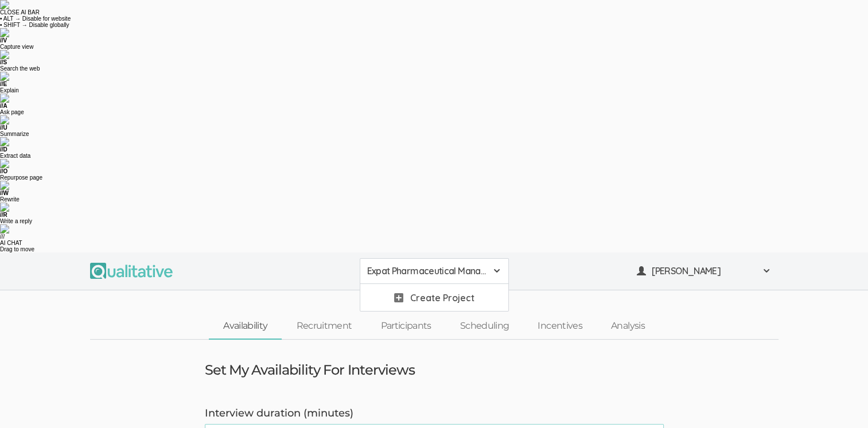 The image size is (868, 428). Describe the element at coordinates (427, 271) in the screenshot. I see `span: Expat Pharmaceutical Managers` at that location.